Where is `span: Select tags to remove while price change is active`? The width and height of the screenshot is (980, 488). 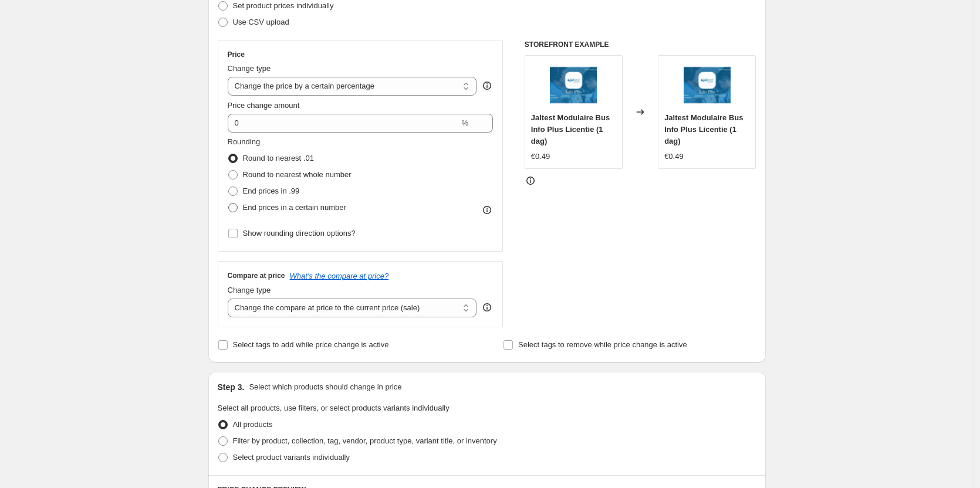 span: Select tags to remove while price change is active is located at coordinates (603, 344).